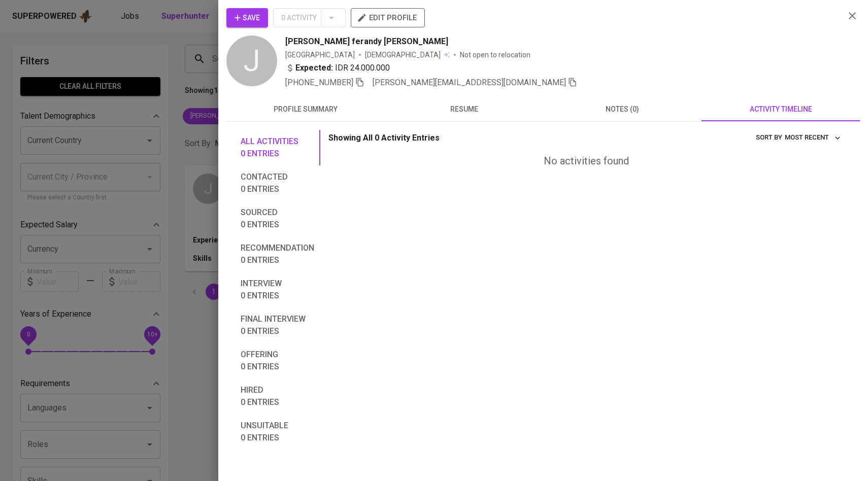 Image resolution: width=868 pixels, height=481 pixels. What do you see at coordinates (384, 138) in the screenshot?
I see `p: Showing All 0 Activity Entries` at bounding box center [384, 138].